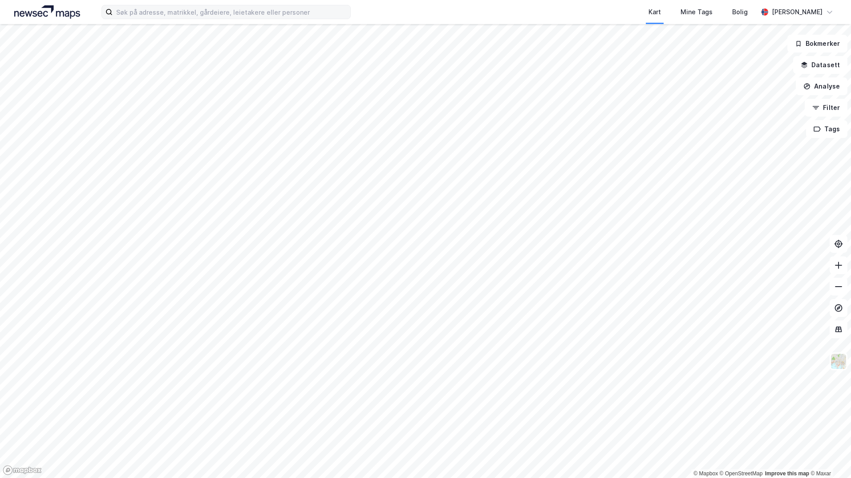 This screenshot has width=851, height=478. What do you see at coordinates (47, 12) in the screenshot?
I see `img: logo.a4113a55bc3d86da70a041830d287a7e.svg` at bounding box center [47, 12].